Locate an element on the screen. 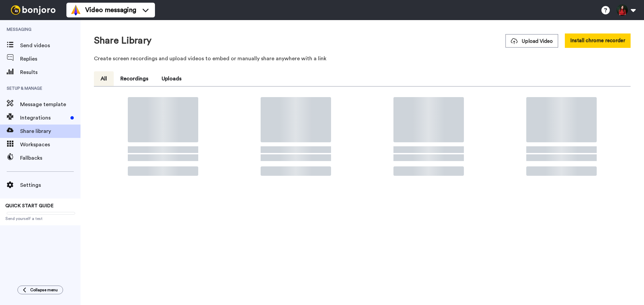  span: Collapse menu is located at coordinates (44, 290).